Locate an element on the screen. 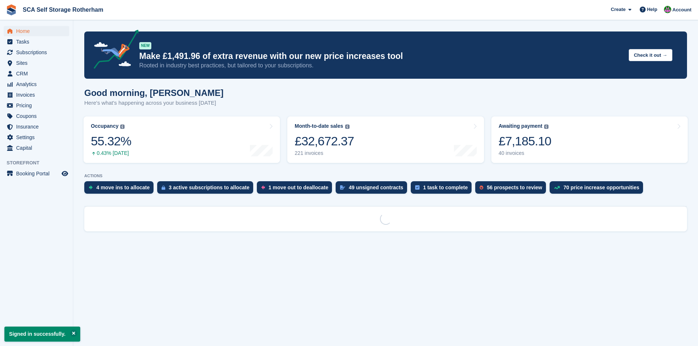 Image resolution: width=698 pixels, height=346 pixels. img: price_increase_opportunities-93ffe204e8149a01c8c9dc8f82e8f89637d9d84a8eef4429ea346261dce0b2c0.svg is located at coordinates (557, 188).